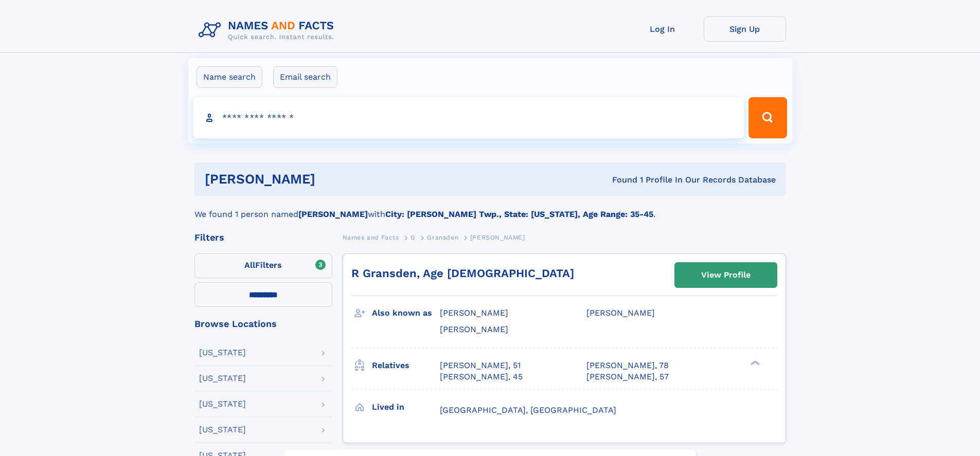 This screenshot has width=980, height=456. What do you see at coordinates (443, 237) in the screenshot?
I see `span: Gransden` at bounding box center [443, 237].